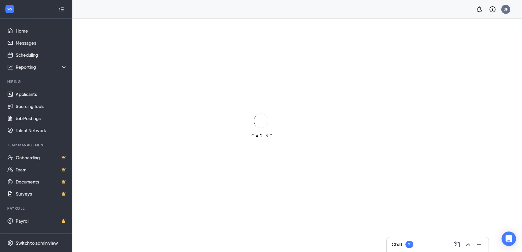 The image size is (522, 252). Describe the element at coordinates (41, 169) in the screenshot. I see `a: TeamCrown` at that location.